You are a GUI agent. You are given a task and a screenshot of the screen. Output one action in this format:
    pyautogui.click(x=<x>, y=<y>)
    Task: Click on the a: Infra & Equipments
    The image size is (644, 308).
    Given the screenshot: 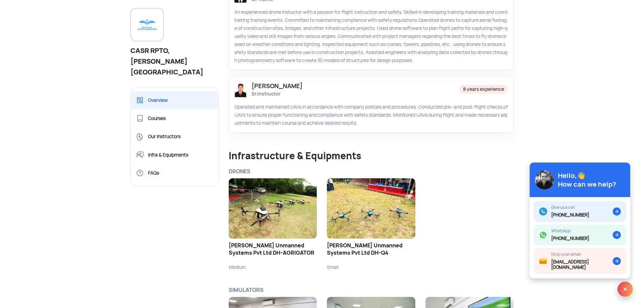 What is the action you would take?
    pyautogui.click(x=174, y=155)
    